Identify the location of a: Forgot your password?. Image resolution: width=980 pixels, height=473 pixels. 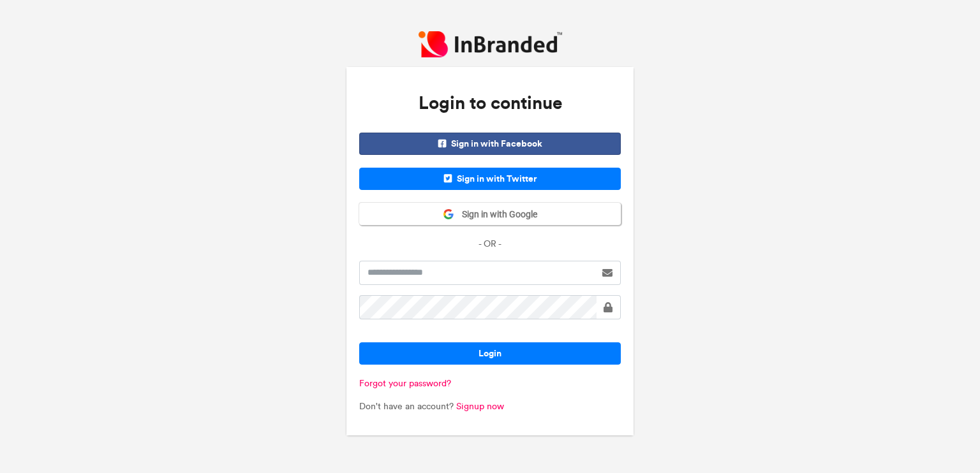
(405, 383).